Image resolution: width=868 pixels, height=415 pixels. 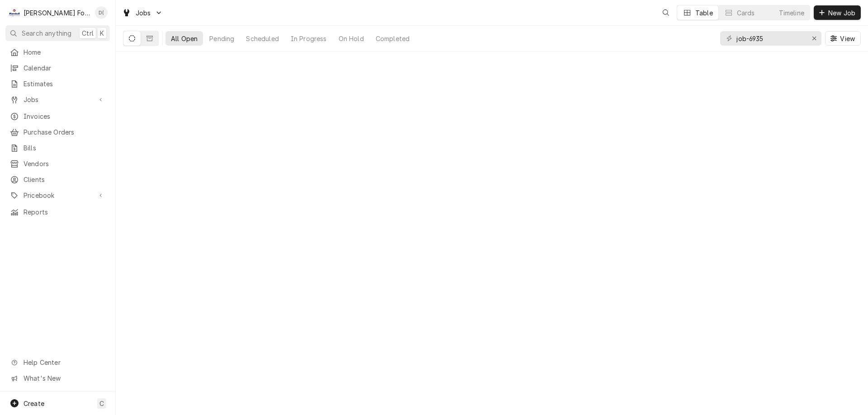 What do you see at coordinates (65, 163) in the screenshot?
I see `span: Vendors` at bounding box center [65, 163].